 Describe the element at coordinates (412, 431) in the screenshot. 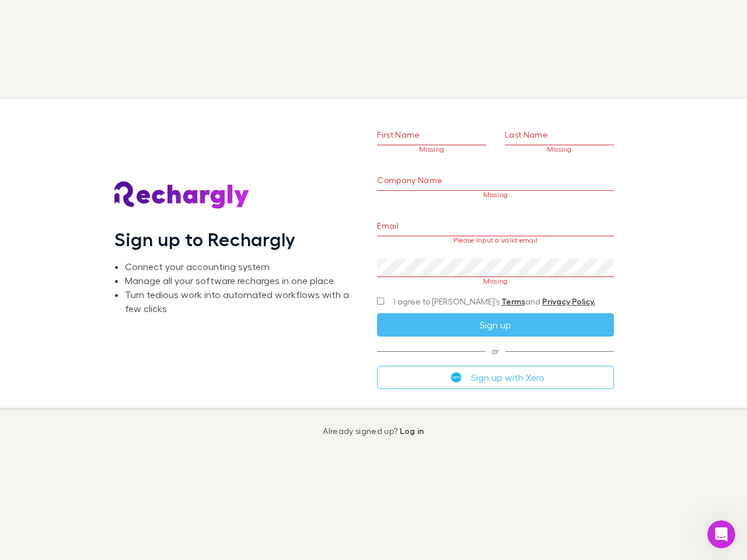

I see `a: Log in` at that location.